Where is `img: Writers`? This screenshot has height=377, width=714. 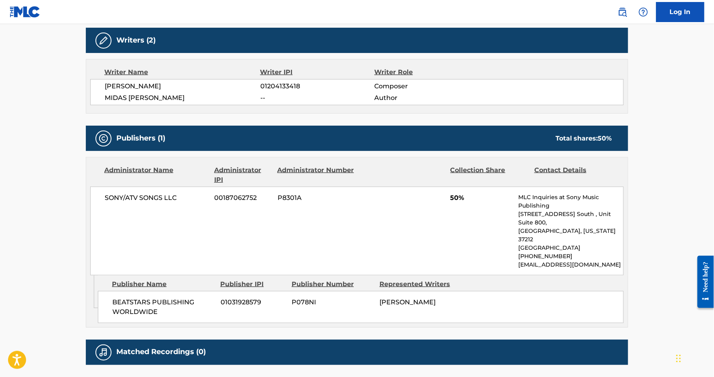 img: Writers is located at coordinates (104, 41).